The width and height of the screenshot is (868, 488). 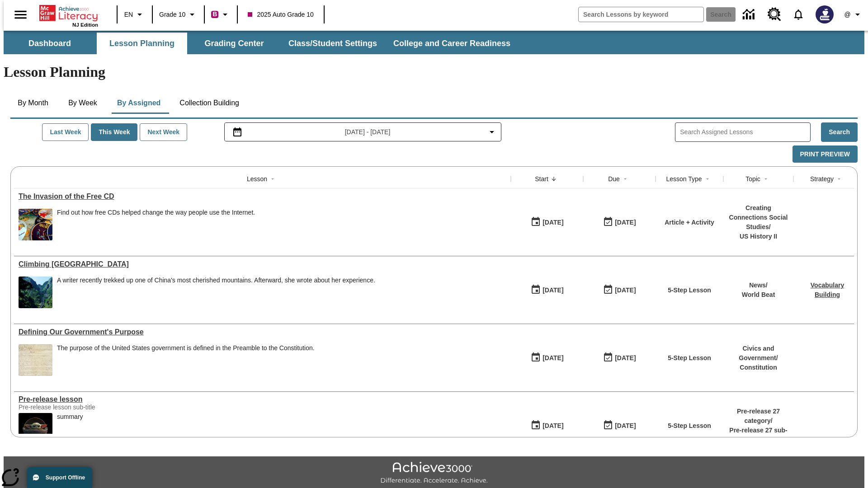 I want to click on p: World Beat, so click(x=758, y=294).